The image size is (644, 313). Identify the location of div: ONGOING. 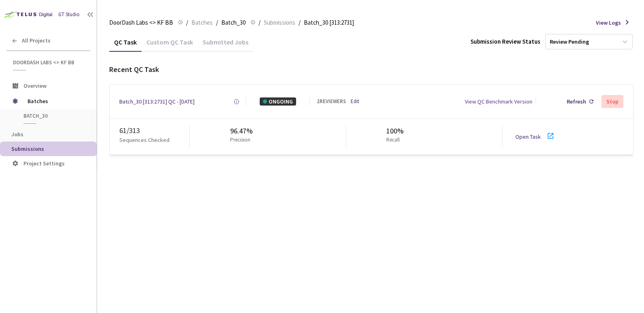
(278, 101).